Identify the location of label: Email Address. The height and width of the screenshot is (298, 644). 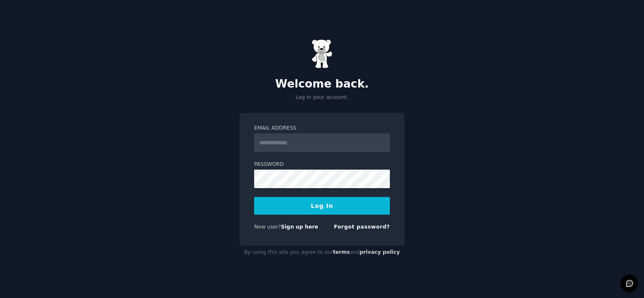
(322, 128).